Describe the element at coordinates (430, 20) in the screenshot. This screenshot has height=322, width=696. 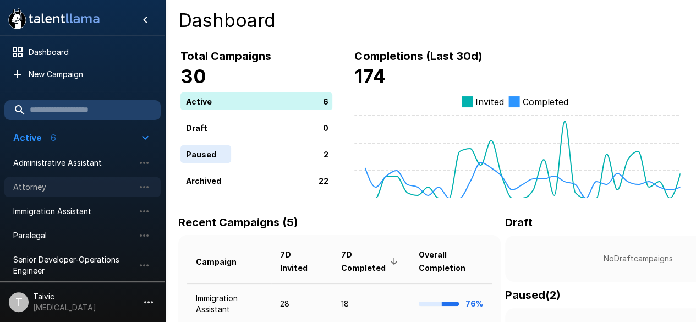
I see `h4: Dashboard` at that location.